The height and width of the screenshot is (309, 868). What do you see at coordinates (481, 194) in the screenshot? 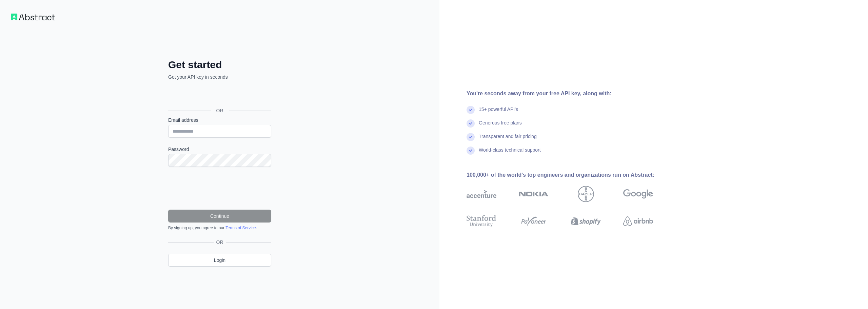
I see `img: accenture` at bounding box center [481, 194].